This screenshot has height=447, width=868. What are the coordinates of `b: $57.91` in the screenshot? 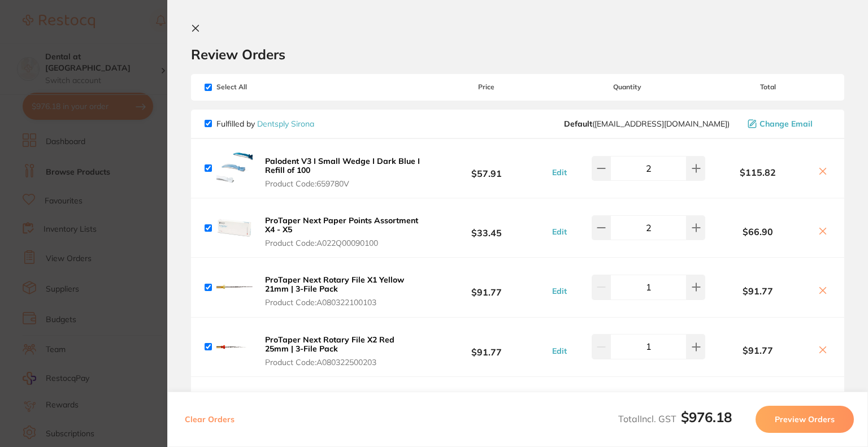 It's located at (487, 168).